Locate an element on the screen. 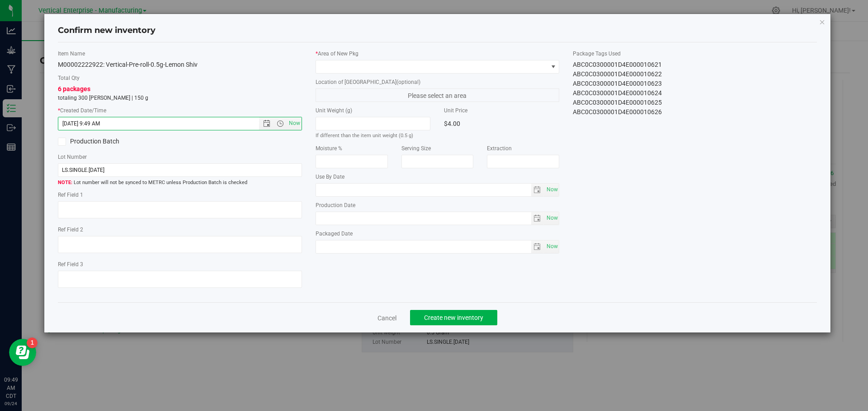 The height and width of the screenshot is (411, 868). label: Unit Weight (g) is located at coordinates (373, 111).